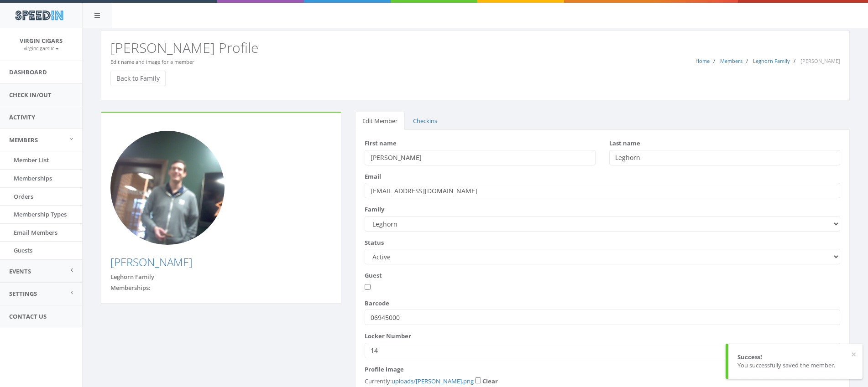 The image size is (868, 387). Describe the element at coordinates (374, 209) in the screenshot. I see `label: Family` at that location.